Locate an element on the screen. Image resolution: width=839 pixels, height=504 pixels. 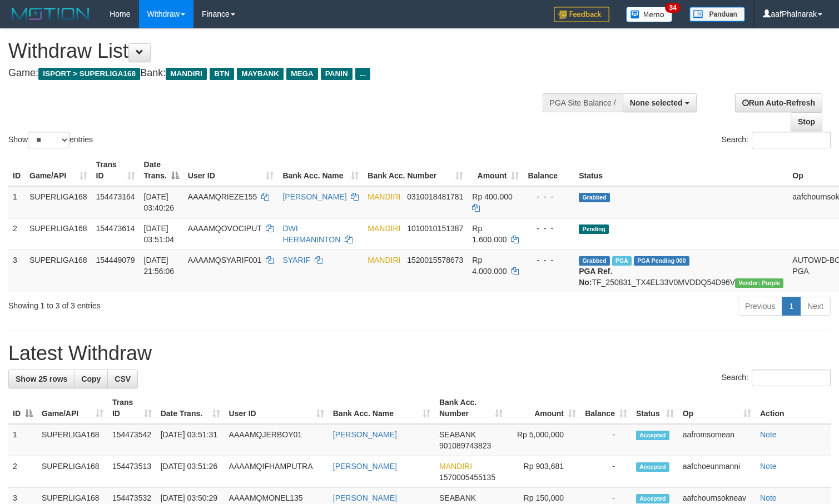
span: Copy 0310018481781 to clipboard is located at coordinates (435, 197).